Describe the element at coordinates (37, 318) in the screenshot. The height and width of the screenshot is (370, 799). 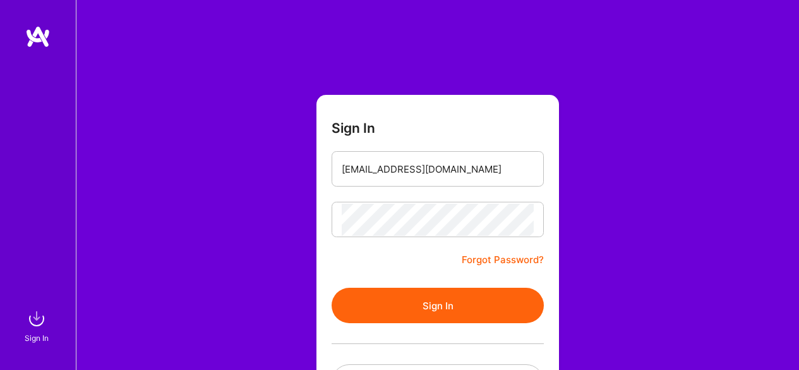
I see `img: sign in` at that location.